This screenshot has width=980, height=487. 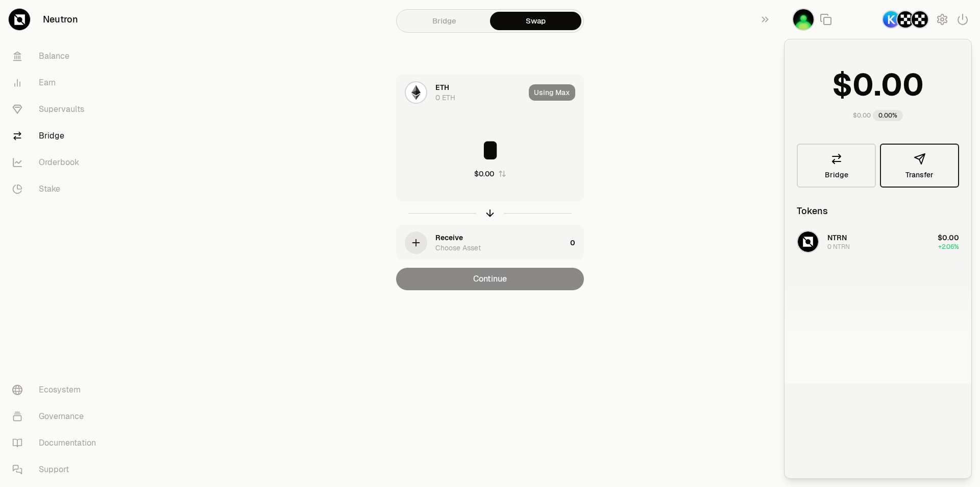 What do you see at coordinates (57, 470) in the screenshot?
I see `a: Support` at bounding box center [57, 470].